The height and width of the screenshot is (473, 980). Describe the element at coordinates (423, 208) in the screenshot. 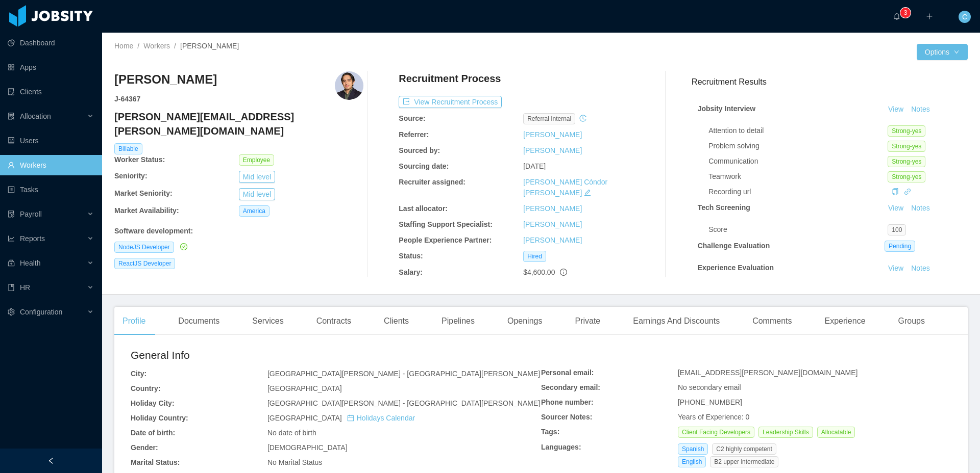

I see `b: Last allocator:` at that location.